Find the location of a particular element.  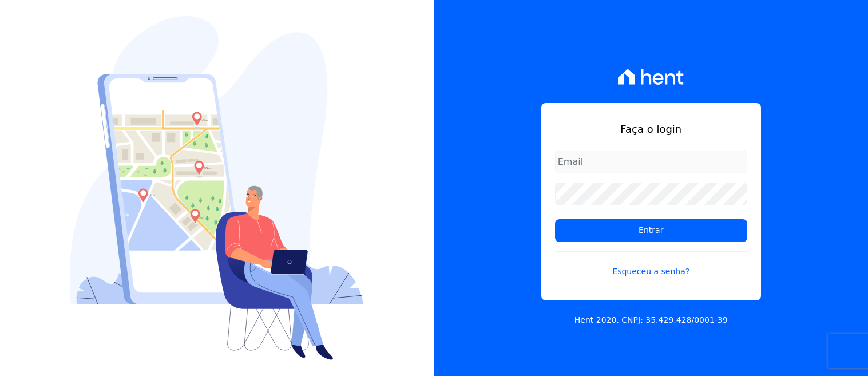

input: Entrar is located at coordinates (651, 230).